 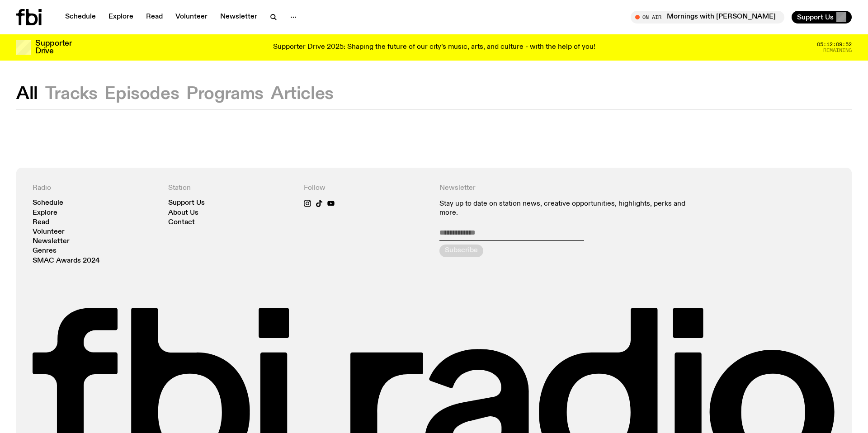 What do you see at coordinates (225, 94) in the screenshot?
I see `button: Programs` at bounding box center [225, 94].